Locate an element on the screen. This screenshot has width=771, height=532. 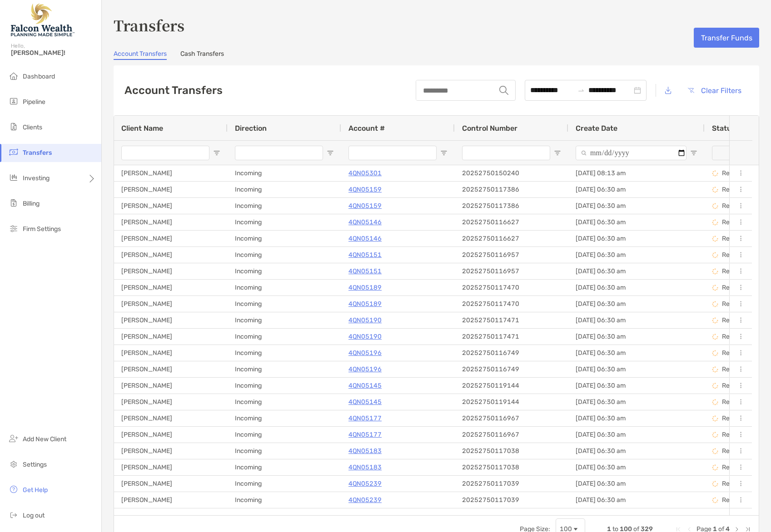
button: Clear Filters is located at coordinates (714, 91).